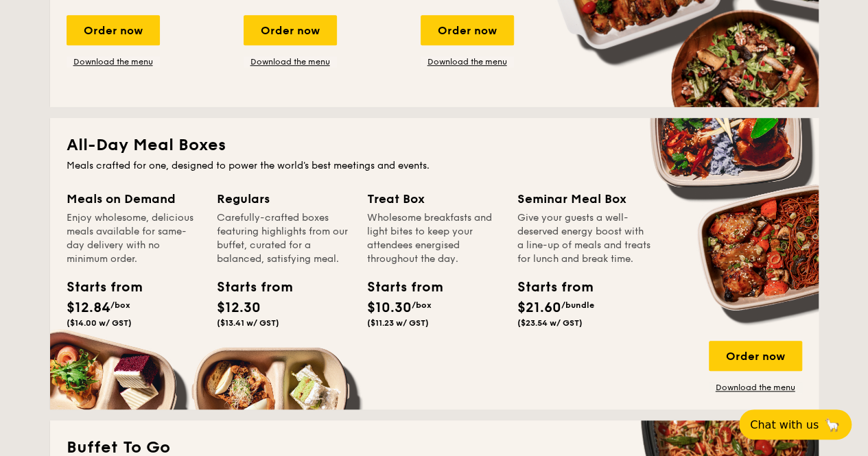  I want to click on span: Chat with us, so click(785, 424).